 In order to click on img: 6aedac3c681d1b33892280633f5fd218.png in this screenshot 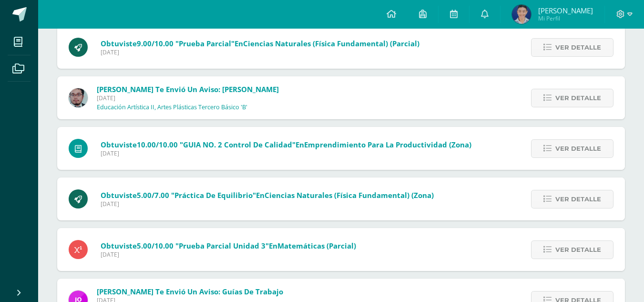, I will do `click(522, 14)`.